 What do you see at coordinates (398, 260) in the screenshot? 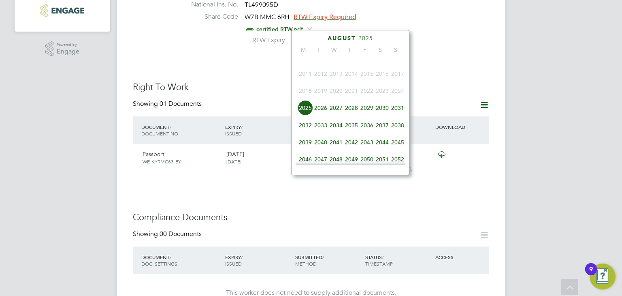
I see `div: STATUS` at bounding box center [398, 260].